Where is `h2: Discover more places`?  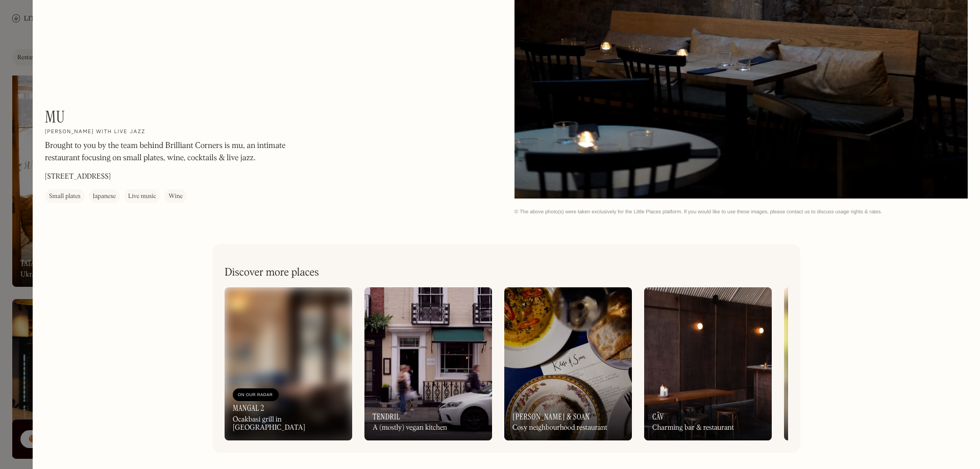 h2: Discover more places is located at coordinates (271, 273).